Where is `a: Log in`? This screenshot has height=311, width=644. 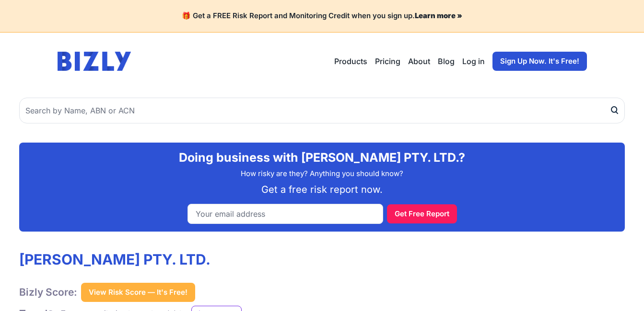
a: Log in is located at coordinates (473, 61).